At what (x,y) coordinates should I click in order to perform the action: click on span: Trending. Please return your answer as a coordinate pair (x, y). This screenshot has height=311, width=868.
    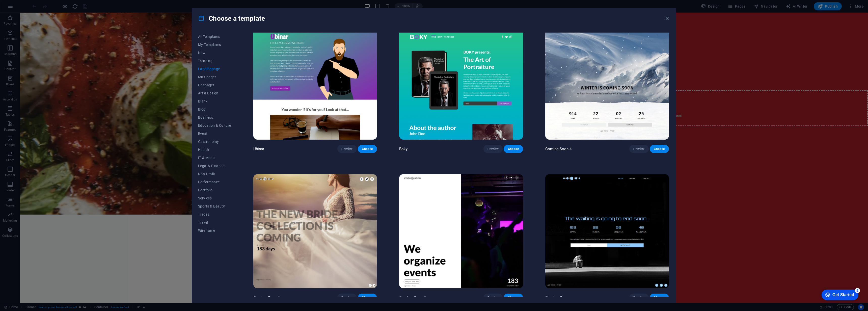
    Looking at the image, I should click on (214, 61).